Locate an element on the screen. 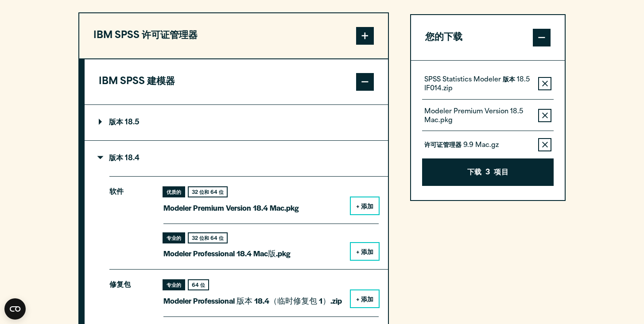 This screenshot has height=324, width=644. font: 下载 is located at coordinates (475, 173).